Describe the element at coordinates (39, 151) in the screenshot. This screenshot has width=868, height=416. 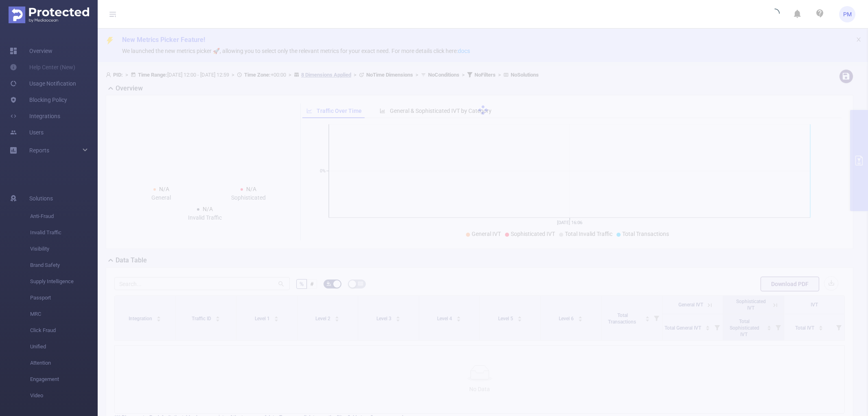
I see `a: Reports` at that location.